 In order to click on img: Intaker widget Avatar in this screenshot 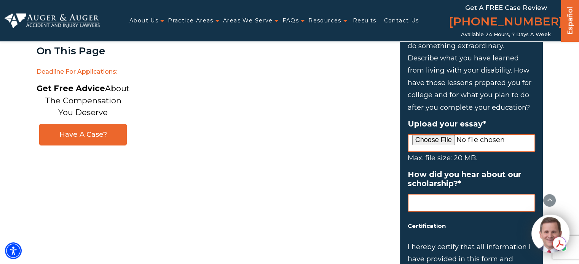, I will do `click(550, 234)`.